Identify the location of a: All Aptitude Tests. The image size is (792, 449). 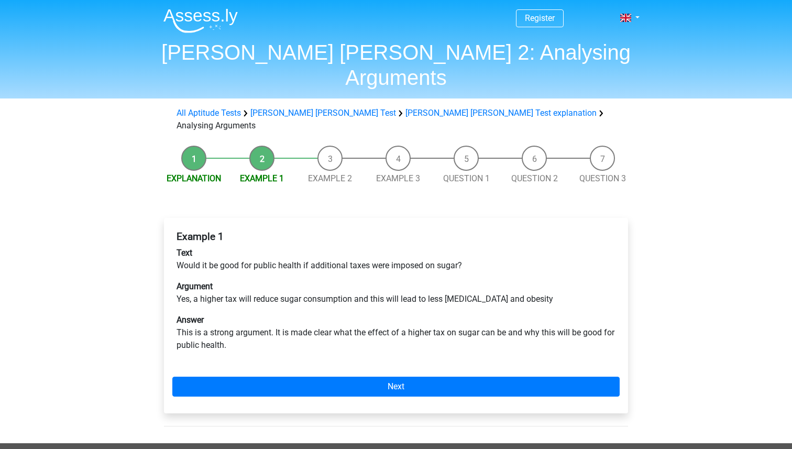
(208, 113).